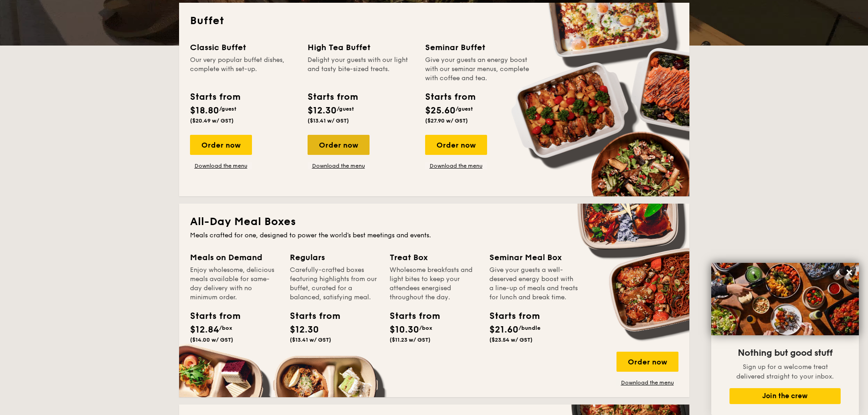 Image resolution: width=868 pixels, height=415 pixels. Describe the element at coordinates (434, 235) in the screenshot. I see `div: Meals crafted for one, designed to power the world's best meetings and events.` at that location.